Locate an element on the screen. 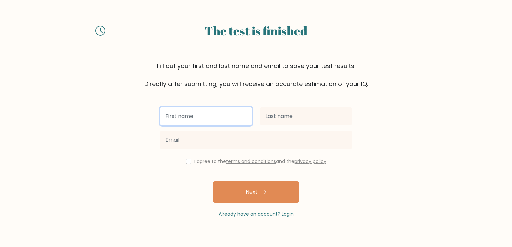 The image size is (512, 247). div: Fill out your first and last name and email to save your test results. Directly after submitting,... is located at coordinates (256, 75).